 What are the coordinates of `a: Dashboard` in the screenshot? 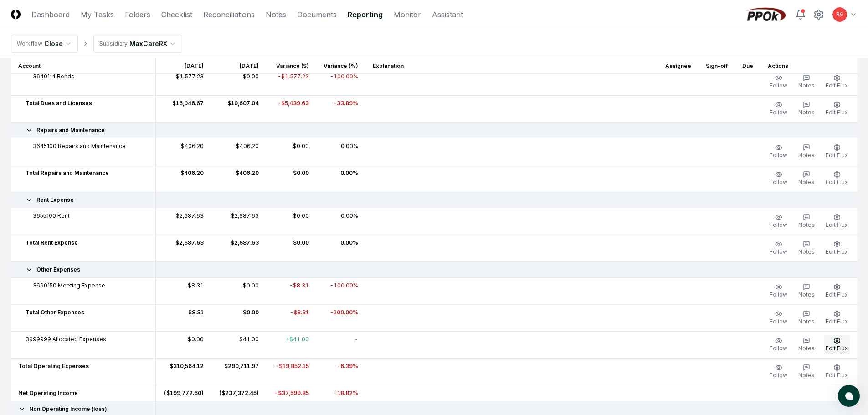 It's located at (51, 15).